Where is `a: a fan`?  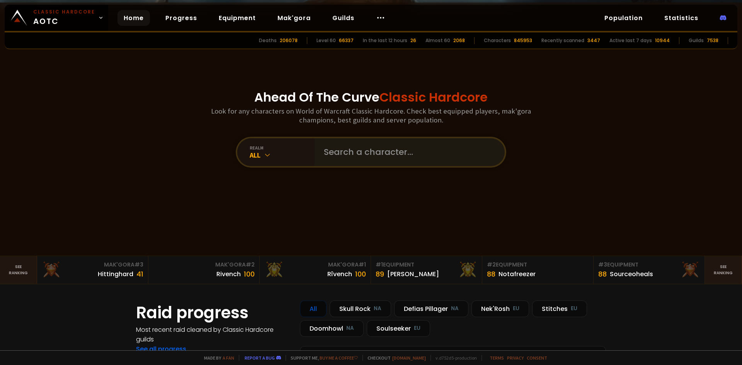
a: a fan is located at coordinates (228, 358).